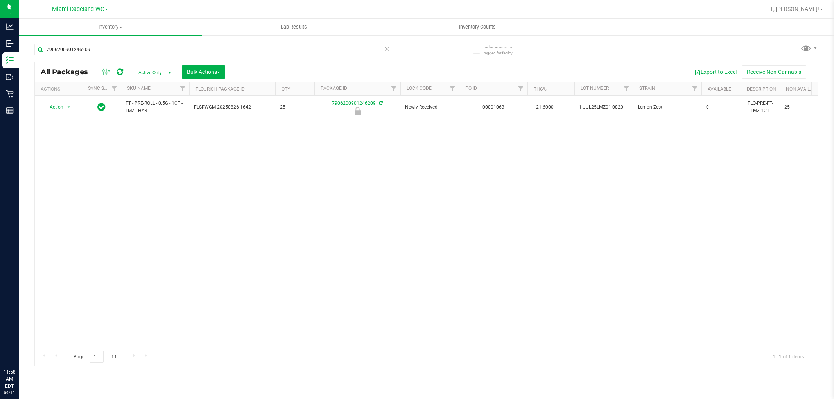 The width and height of the screenshot is (834, 399). Describe the element at coordinates (788, 357) in the screenshot. I see `span: 1 - 1 of 1 items` at that location.